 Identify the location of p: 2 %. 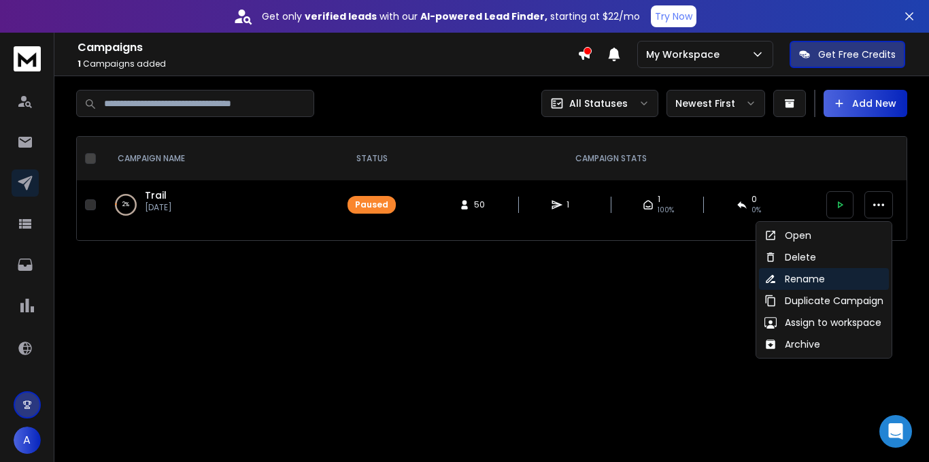
(126, 205).